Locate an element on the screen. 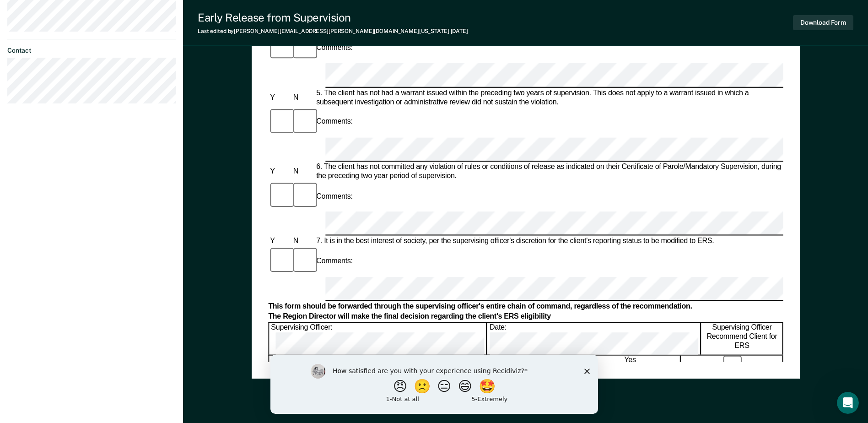 The width and height of the screenshot is (868, 423). div: This form should be forwarded through the supervising officer's entire chain of command, regardle... is located at coordinates (526, 306).